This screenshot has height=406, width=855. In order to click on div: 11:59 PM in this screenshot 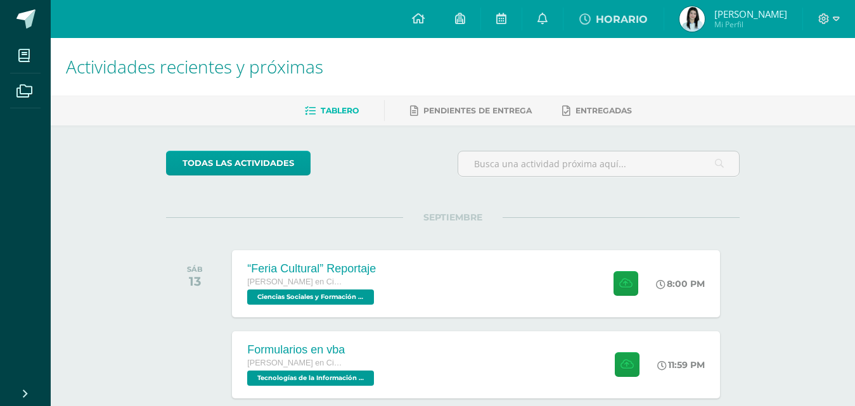, I will do `click(680, 365)`.